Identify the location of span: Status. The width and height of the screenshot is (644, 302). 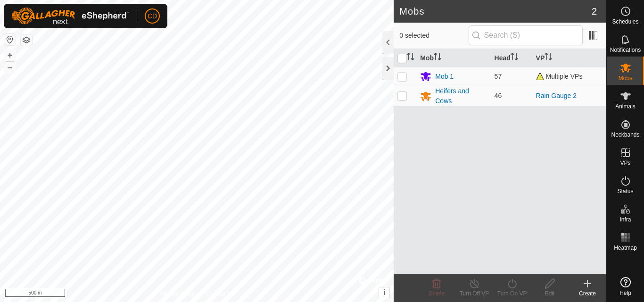
(625, 191).